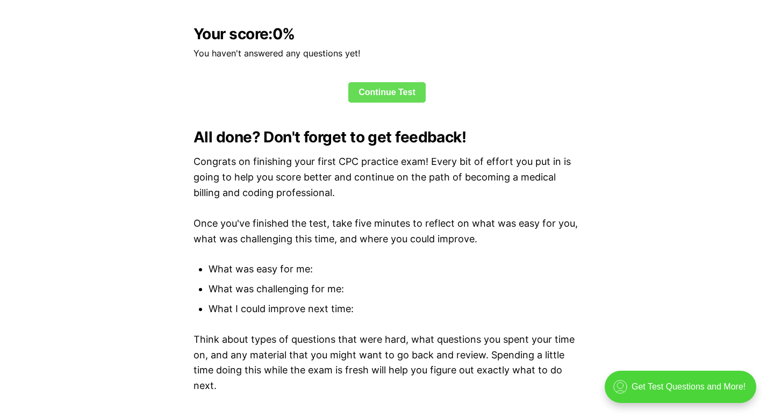 The width and height of the screenshot is (774, 418). I want to click on li: What I could improve next time:, so click(395, 309).